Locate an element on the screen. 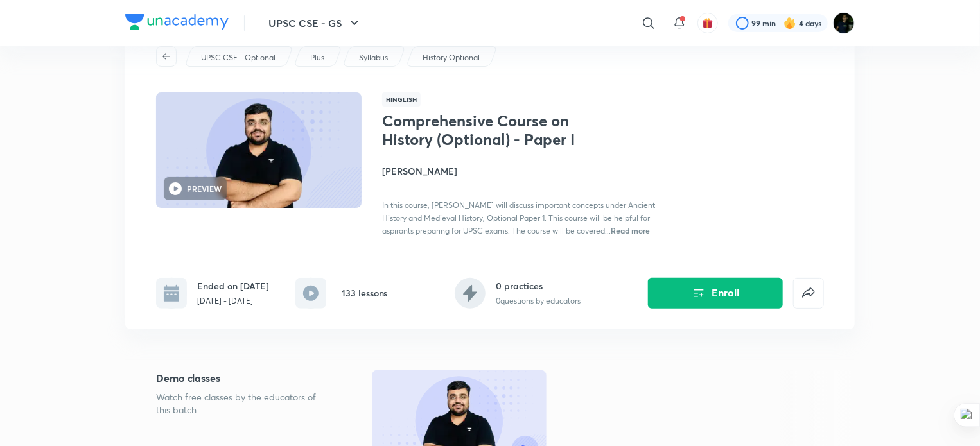 Image resolution: width=980 pixels, height=446 pixels. button: false is located at coordinates (808, 294).